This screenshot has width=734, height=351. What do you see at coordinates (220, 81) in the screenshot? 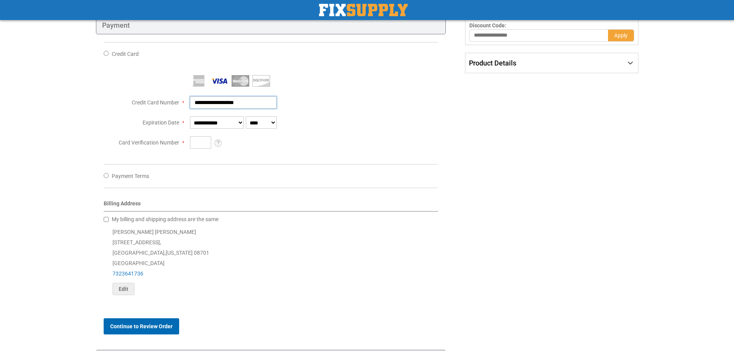
I see `img: Visa` at bounding box center [220, 81].